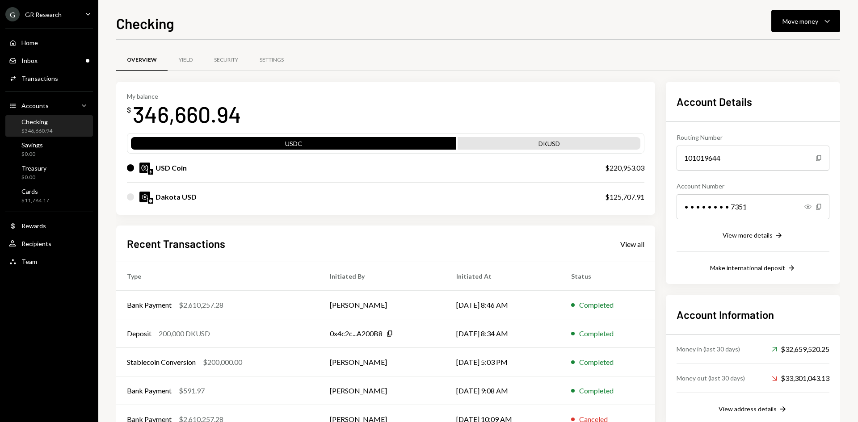  I want to click on a: View all, so click(632, 244).